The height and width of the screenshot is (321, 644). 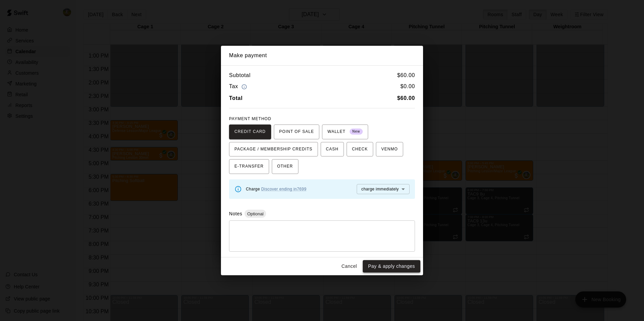 What do you see at coordinates (239, 75) in the screenshot?
I see `h6: Subtotal` at bounding box center [239, 75].